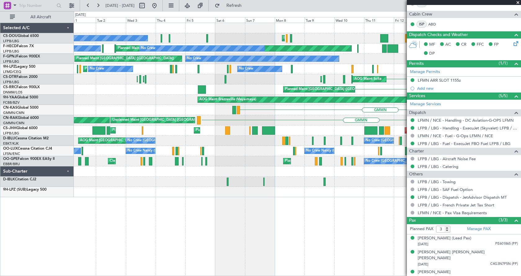 The height and width of the screenshot is (276, 521). I want to click on a: OO-GPEFalcon 900EX EASy II, so click(29, 159).